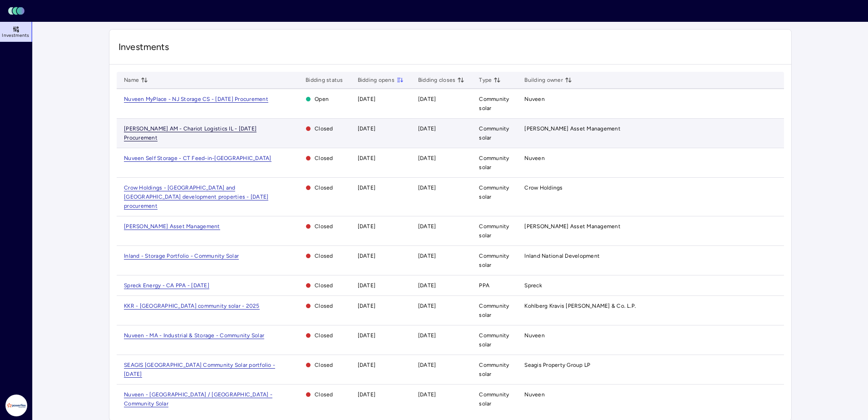 The height and width of the screenshot is (420, 868). Describe the element at coordinates (181, 256) in the screenshot. I see `a: Inland - Storage Portfolio - Community Solar` at that location.